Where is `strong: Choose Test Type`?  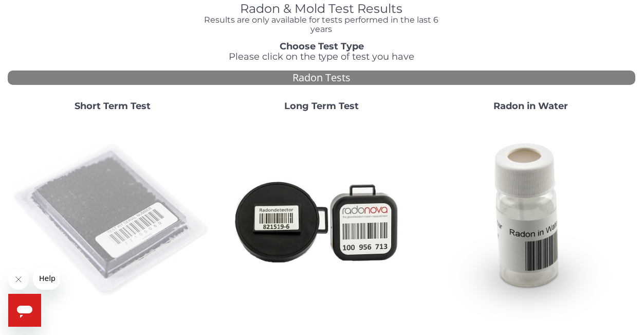
strong: Choose Test Type is located at coordinates (322, 46).